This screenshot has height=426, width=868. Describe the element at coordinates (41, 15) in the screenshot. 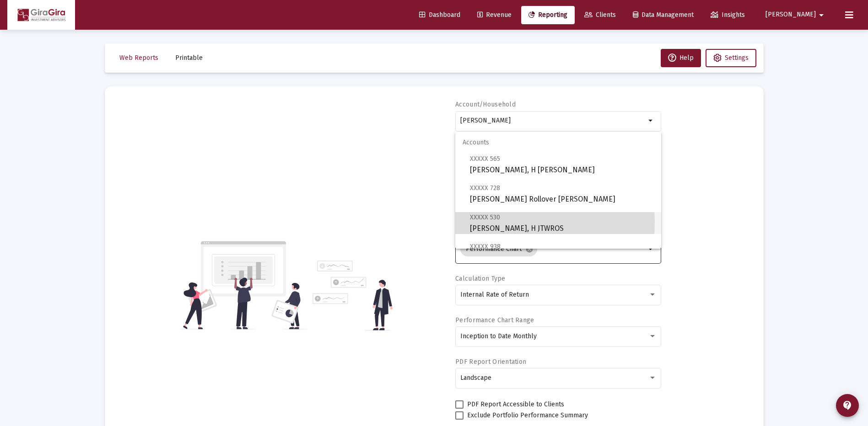

I see `img: Dashboard` at that location.